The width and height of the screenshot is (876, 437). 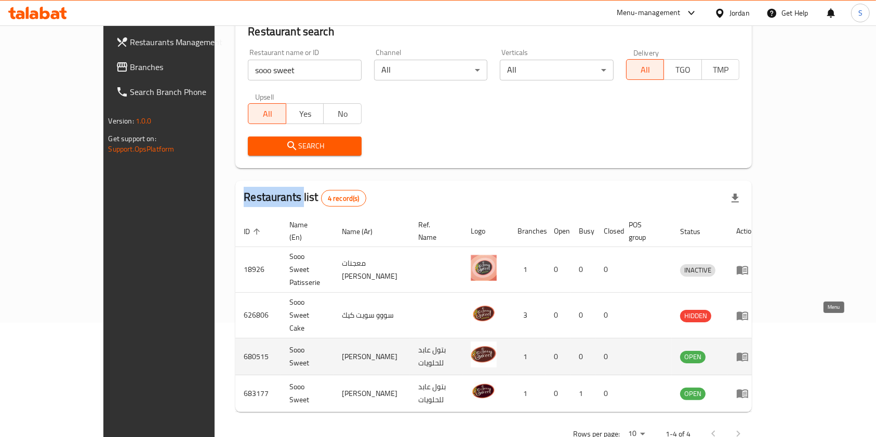 I want to click on h2: Restaurant search, so click(x=493, y=32).